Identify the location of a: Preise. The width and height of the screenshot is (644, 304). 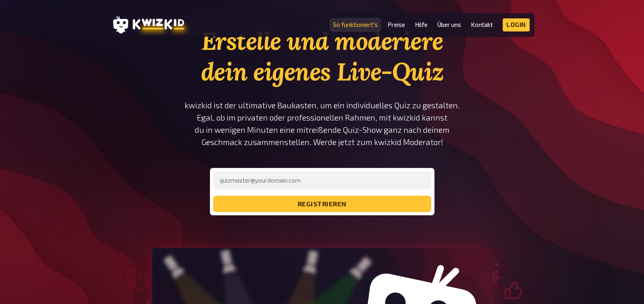
(396, 24).